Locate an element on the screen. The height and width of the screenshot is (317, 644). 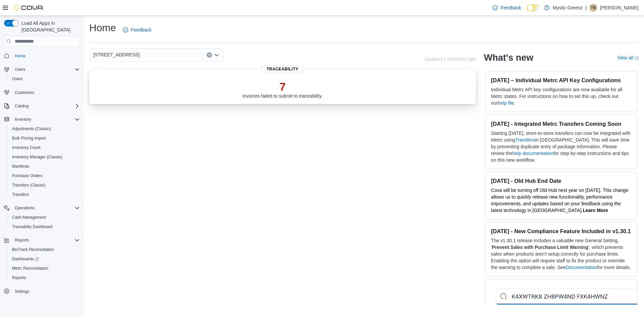
a: Transfers is located at coordinates (20, 195).